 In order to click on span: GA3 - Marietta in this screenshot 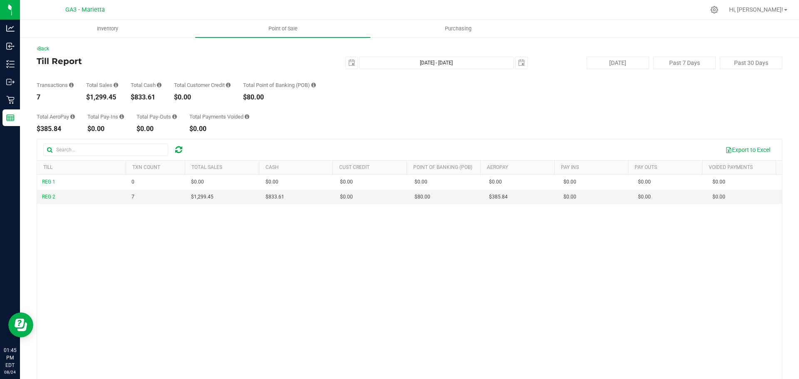, I will do `click(85, 10)`.